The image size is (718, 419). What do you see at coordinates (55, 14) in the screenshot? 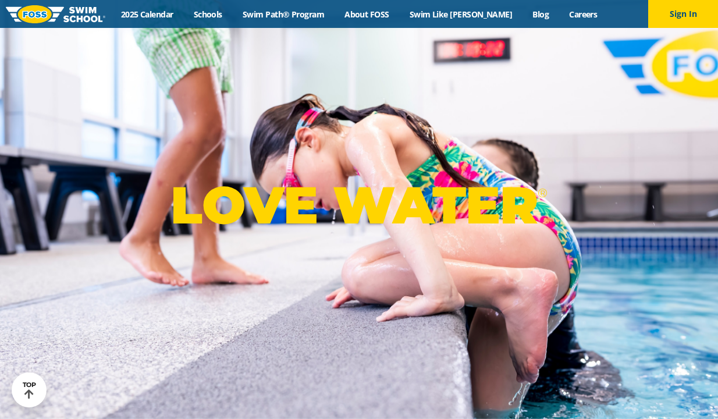
I see `img: FOSS Swim School Logo` at bounding box center [55, 14].